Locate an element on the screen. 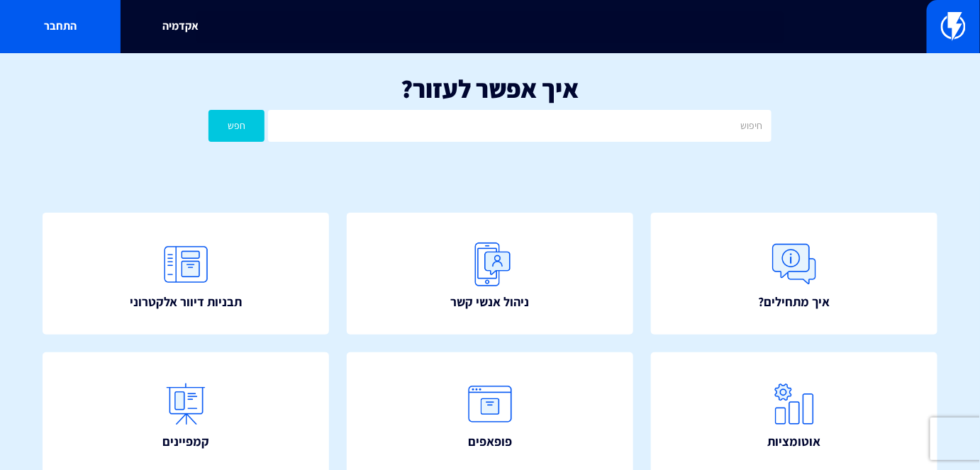  span: פופאפים is located at coordinates (490, 442).